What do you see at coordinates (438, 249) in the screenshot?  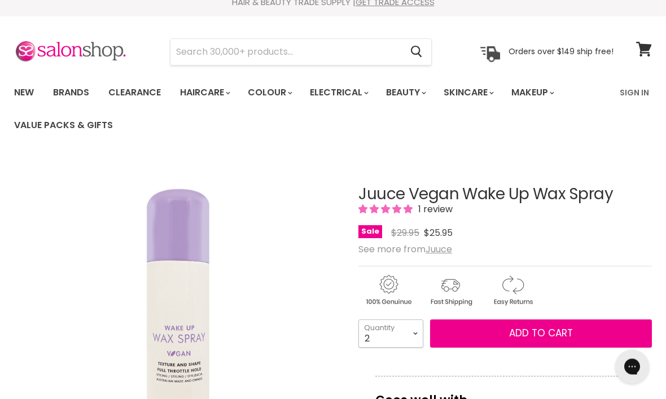 I see `u: Juuce` at bounding box center [438, 249].